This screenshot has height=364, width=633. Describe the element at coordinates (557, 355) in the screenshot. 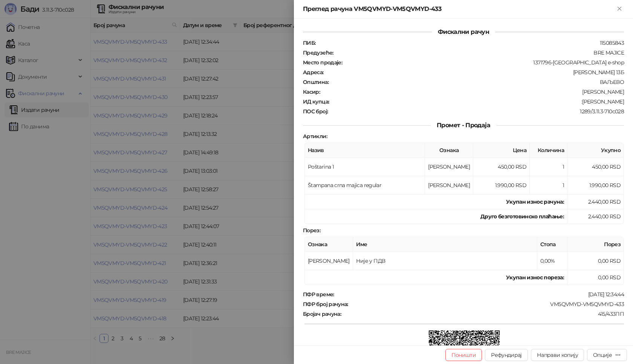

I see `span: Направи копију` at that location.